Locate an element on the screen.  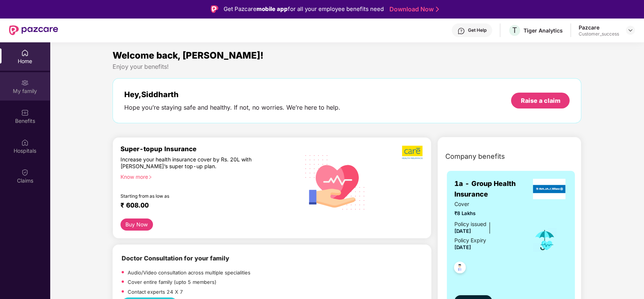
img: svg+xml;base64,PHN2ZyBpZD0iSG9zcGl0YWxzIiB4bWxucz0iaHR0cDovL3d3dy53My5vcmcvMjAwMC9zdmciIHdpZHRoPS... is located at coordinates (25, 143).